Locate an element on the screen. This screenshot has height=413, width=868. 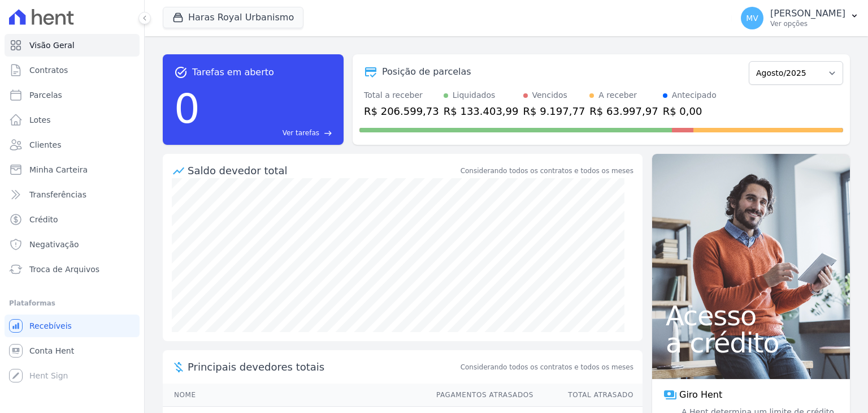
span: Transferências is located at coordinates (57, 194).